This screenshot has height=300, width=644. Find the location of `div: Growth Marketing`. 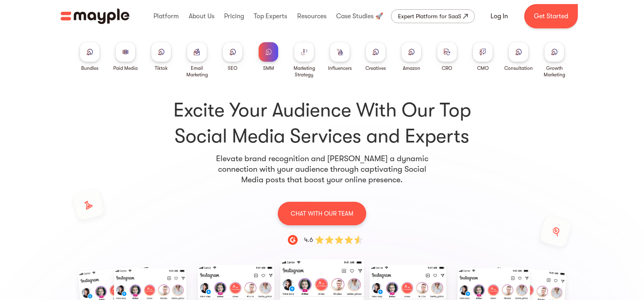

div: Growth Marketing is located at coordinates (554, 72).